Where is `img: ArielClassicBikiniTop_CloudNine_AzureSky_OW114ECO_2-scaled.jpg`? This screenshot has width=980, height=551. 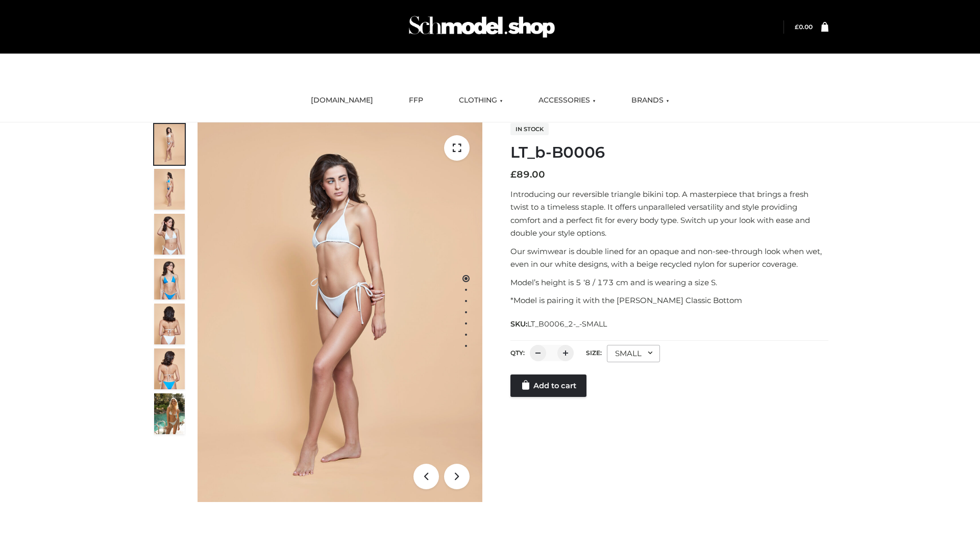 img: ArielClassicBikiniTop_CloudNine_AzureSky_OW114ECO_2-scaled.jpg is located at coordinates (170, 190).